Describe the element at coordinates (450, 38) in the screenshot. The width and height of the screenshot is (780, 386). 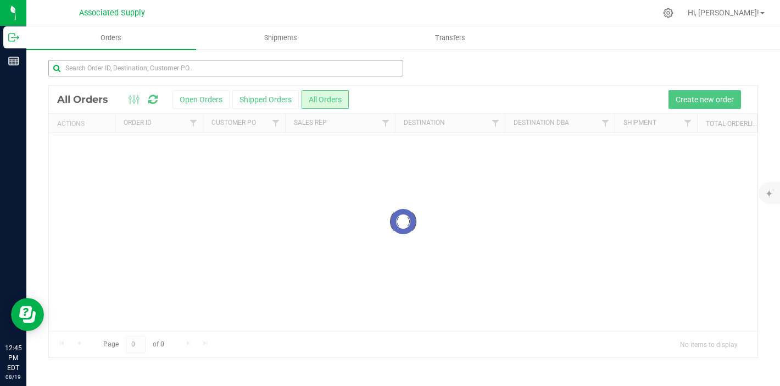
I see `span: Transfers` at that location.